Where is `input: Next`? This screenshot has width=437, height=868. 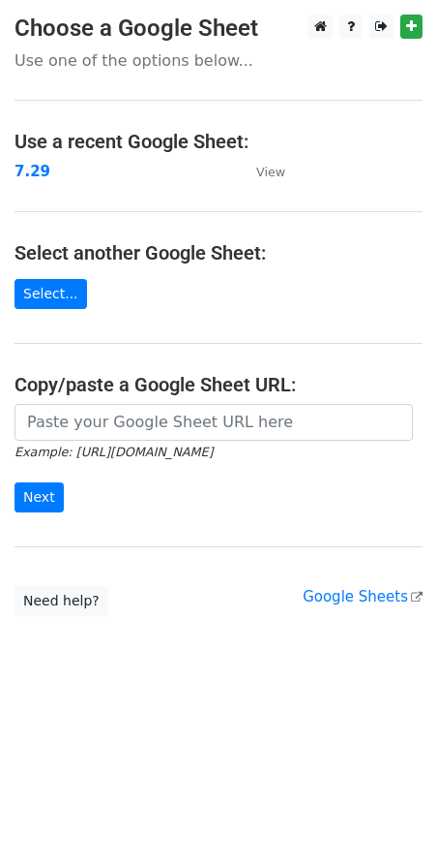 input: Next is located at coordinates (39, 497).